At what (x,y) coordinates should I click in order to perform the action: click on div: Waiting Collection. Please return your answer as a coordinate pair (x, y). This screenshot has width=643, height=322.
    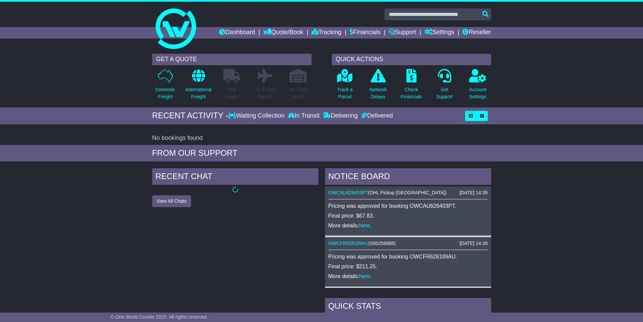
    Looking at the image, I should click on (257, 116).